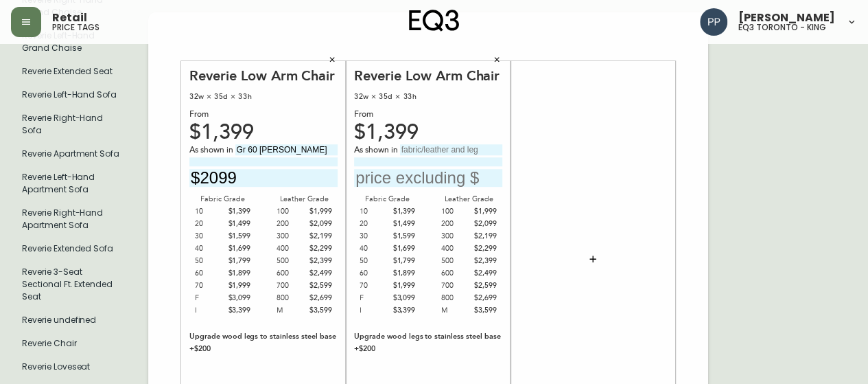 The height and width of the screenshot is (384, 868). What do you see at coordinates (434, 21) in the screenshot?
I see `img: logo` at bounding box center [434, 21].